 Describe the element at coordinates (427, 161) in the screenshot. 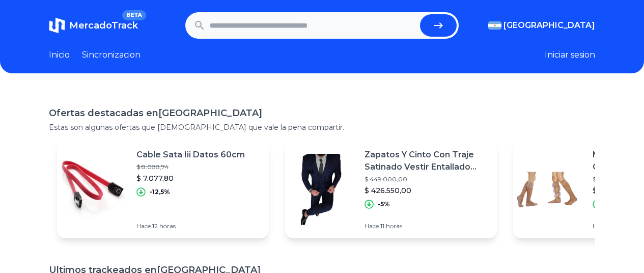

I see `p: Zapatos Y Cinto Con Traje Satinado Vestir Entallado Import` at that location.